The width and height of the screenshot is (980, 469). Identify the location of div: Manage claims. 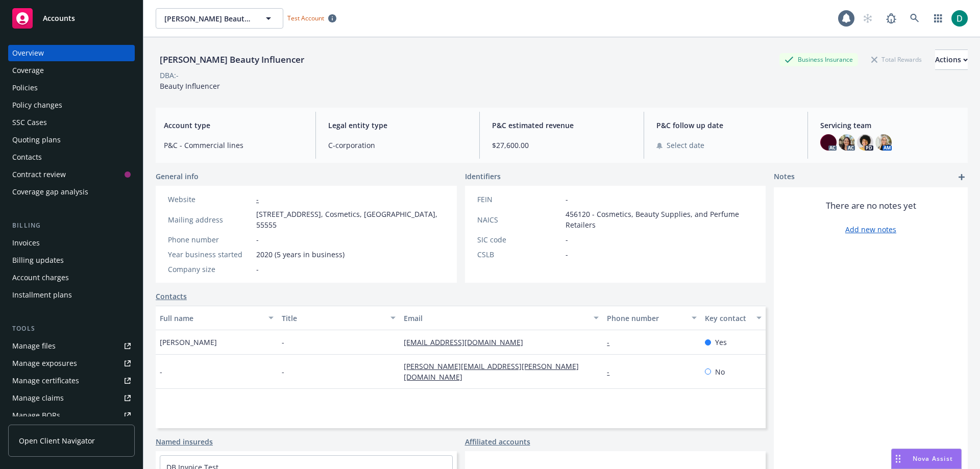
(38, 398).